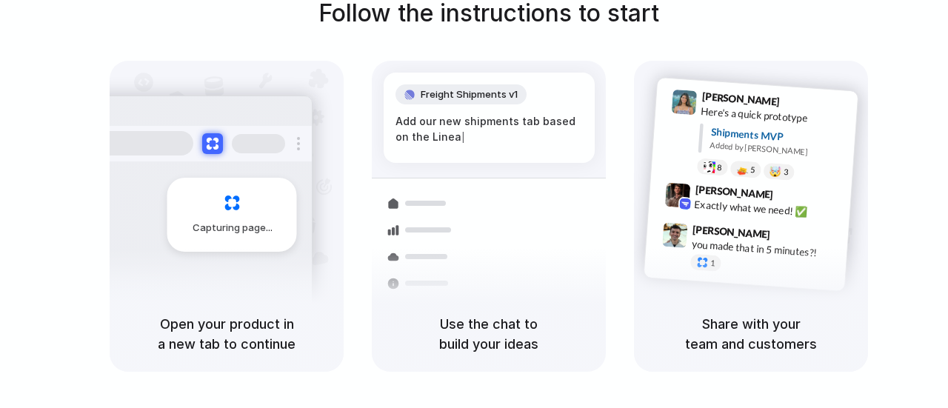  What do you see at coordinates (793, 197) in the screenshot?
I see `span: 9:42 AM` at bounding box center [793, 197].